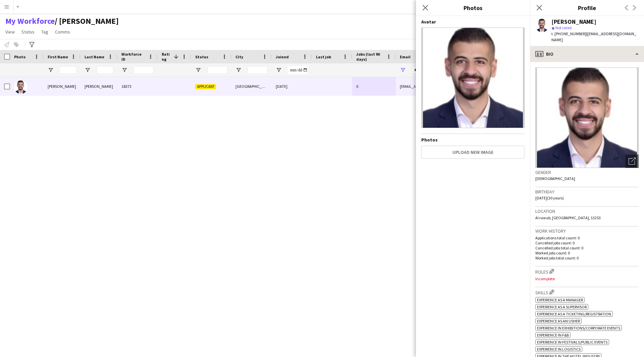 This screenshot has height=357, width=644. Describe the element at coordinates (560, 300) in the screenshot. I see `span: Experience as a Manager` at that location.